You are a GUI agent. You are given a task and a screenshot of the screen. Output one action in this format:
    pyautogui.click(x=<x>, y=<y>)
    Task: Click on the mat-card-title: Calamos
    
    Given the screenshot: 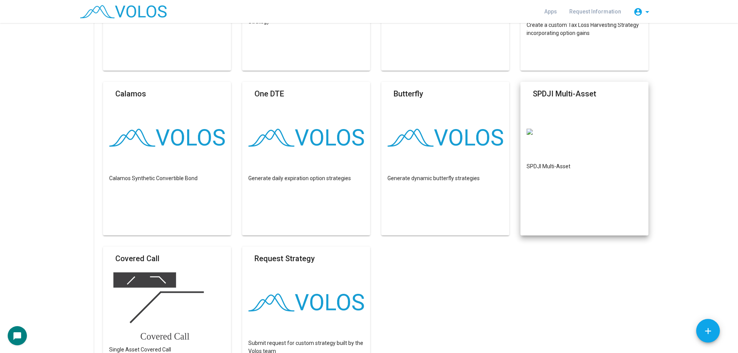 What is the action you would take?
    pyautogui.click(x=131, y=94)
    